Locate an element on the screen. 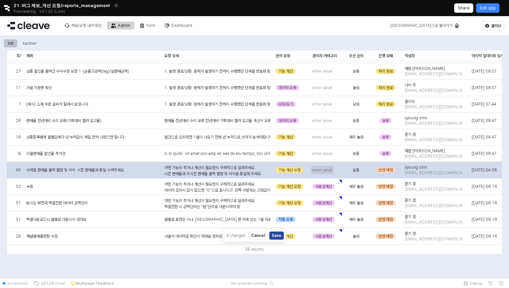 The width and height of the screenshot is (509, 288). button: Dashboard is located at coordinates (178, 26).